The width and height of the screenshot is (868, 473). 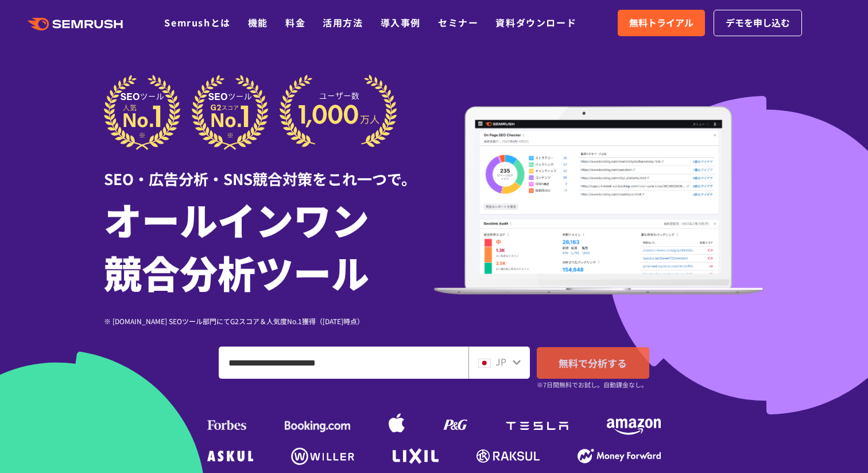 What do you see at coordinates (269, 170) in the screenshot?
I see `div: SEO・広告分析・SNS競合対策をこれ一つで。` at bounding box center [269, 170].